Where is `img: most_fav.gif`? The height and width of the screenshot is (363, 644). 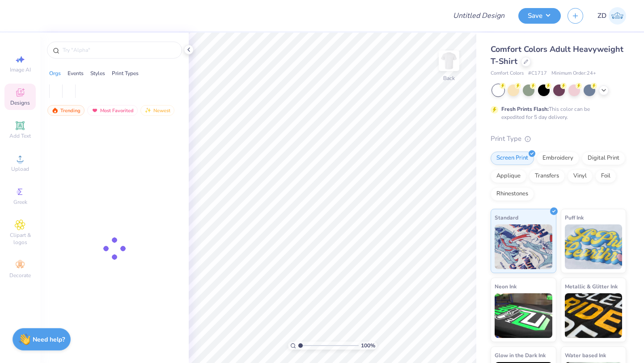 img: most_fav.gif is located at coordinates (95, 111).